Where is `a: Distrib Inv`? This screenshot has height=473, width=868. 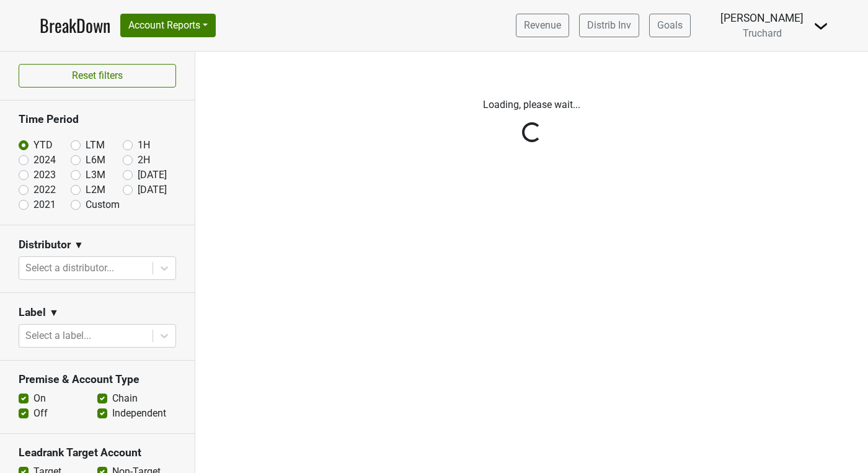
a: Distrib Inv is located at coordinates (609, 26).